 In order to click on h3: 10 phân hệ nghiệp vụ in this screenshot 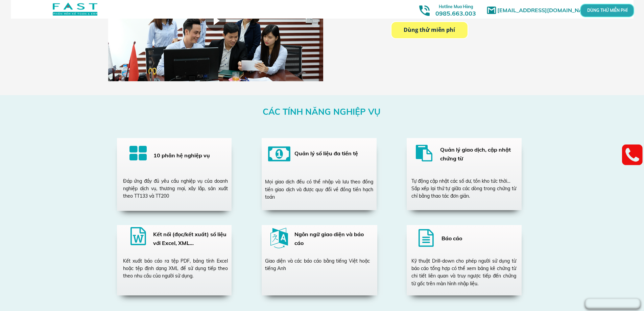, I will do `click(188, 156)`.